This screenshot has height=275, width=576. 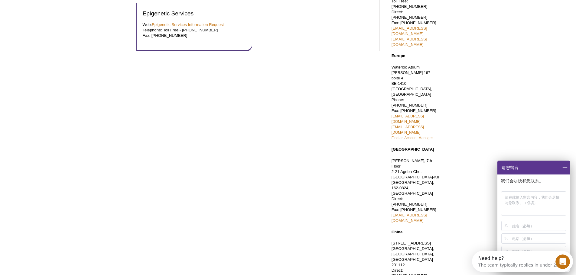 I want to click on a: Epigenetic Services Information Request, so click(x=188, y=24).